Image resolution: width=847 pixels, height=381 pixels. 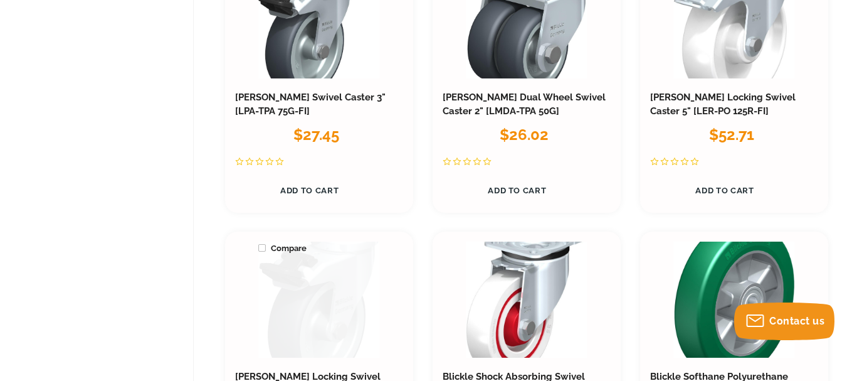 I want to click on span: $52.71, so click(x=732, y=134).